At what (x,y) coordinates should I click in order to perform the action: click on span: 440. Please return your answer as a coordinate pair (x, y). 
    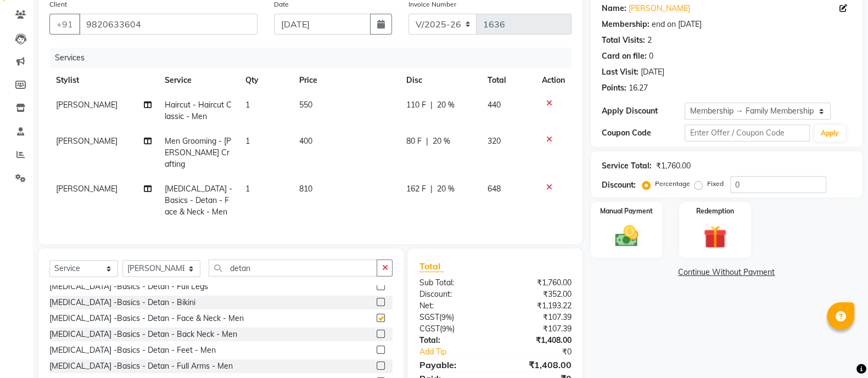
    Looking at the image, I should click on (494, 105).